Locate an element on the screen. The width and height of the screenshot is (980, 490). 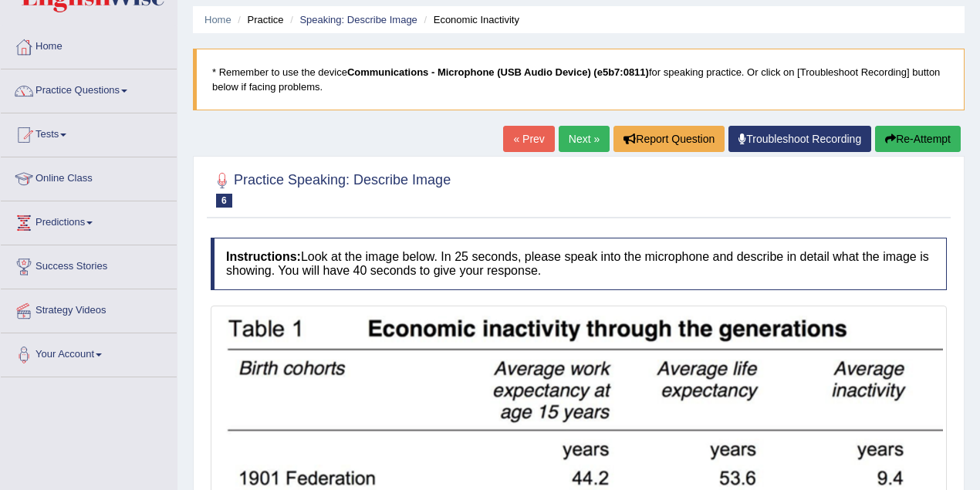
a: Practice Questions is located at coordinates (89, 89).